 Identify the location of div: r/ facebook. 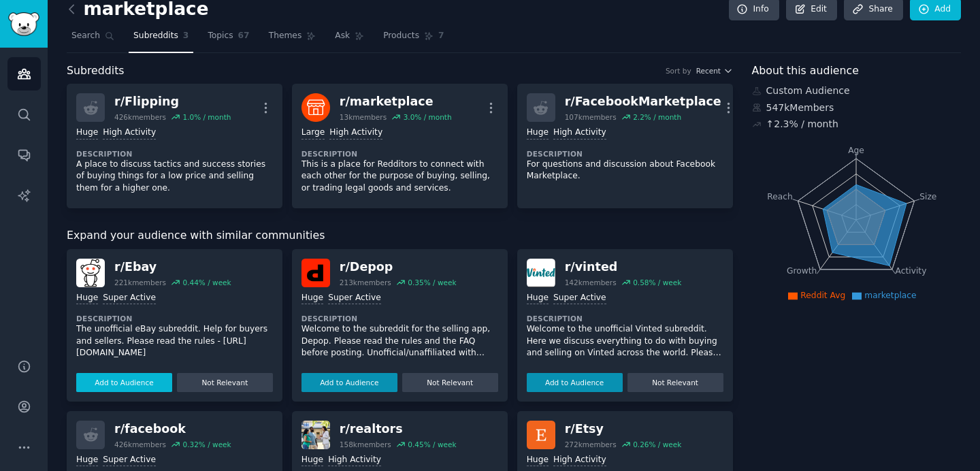
(173, 429).